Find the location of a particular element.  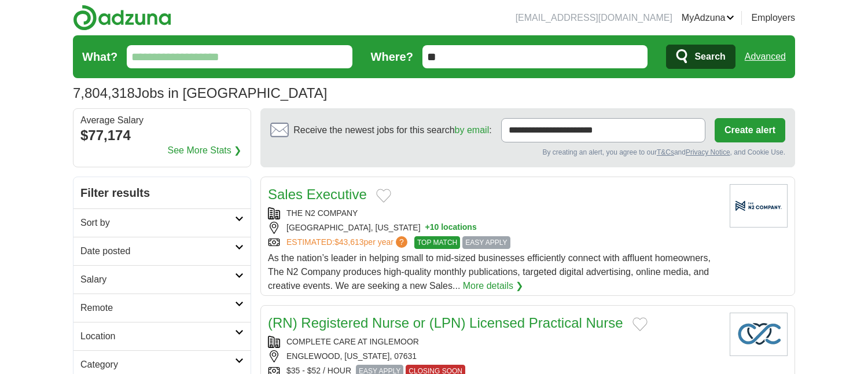

a: Sort by is located at coordinates (162, 222).